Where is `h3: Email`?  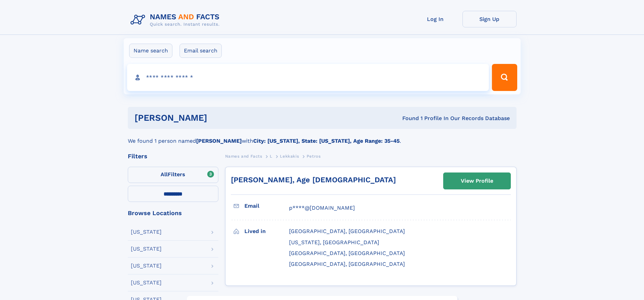 h3: Email is located at coordinates (266, 206).